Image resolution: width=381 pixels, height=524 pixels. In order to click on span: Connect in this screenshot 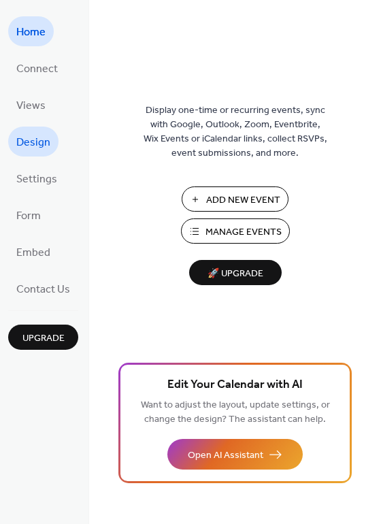, I will do `click(37, 69)`.